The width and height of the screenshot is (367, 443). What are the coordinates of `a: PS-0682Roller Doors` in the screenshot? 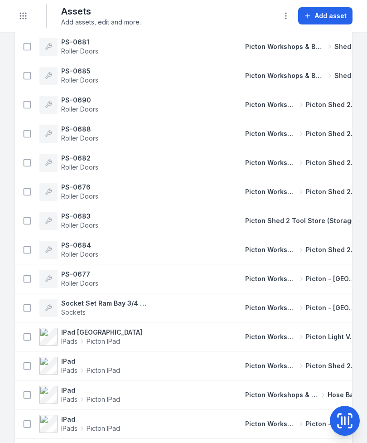 It's located at (69, 163).